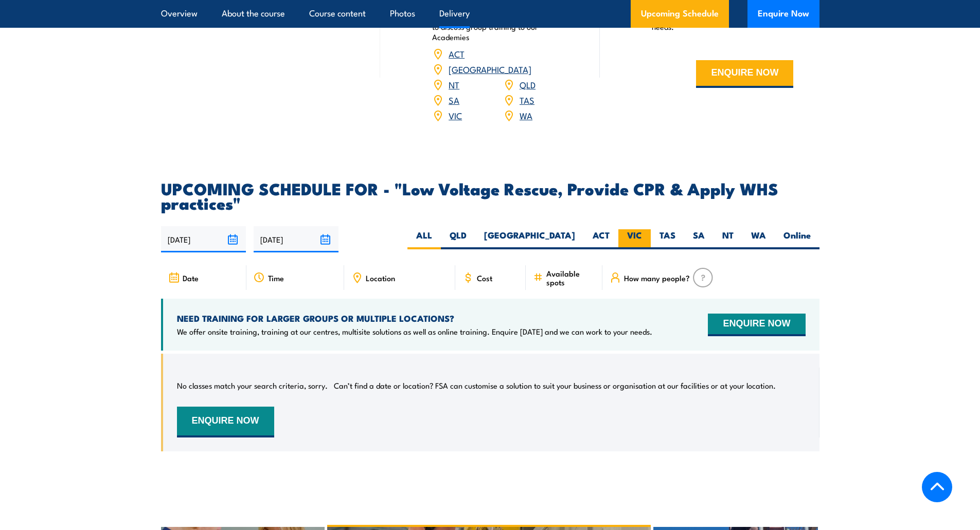 The height and width of the screenshot is (530, 980). What do you see at coordinates (699, 239) in the screenshot?
I see `label: SA` at bounding box center [699, 239].